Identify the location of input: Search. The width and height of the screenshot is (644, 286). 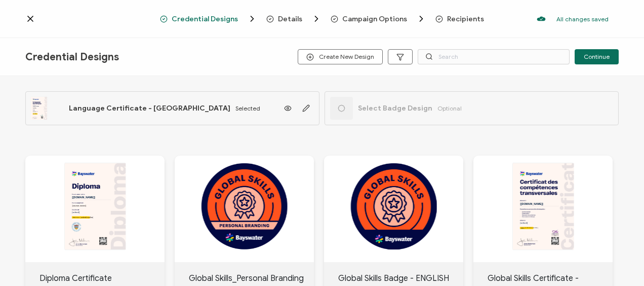
(494, 56).